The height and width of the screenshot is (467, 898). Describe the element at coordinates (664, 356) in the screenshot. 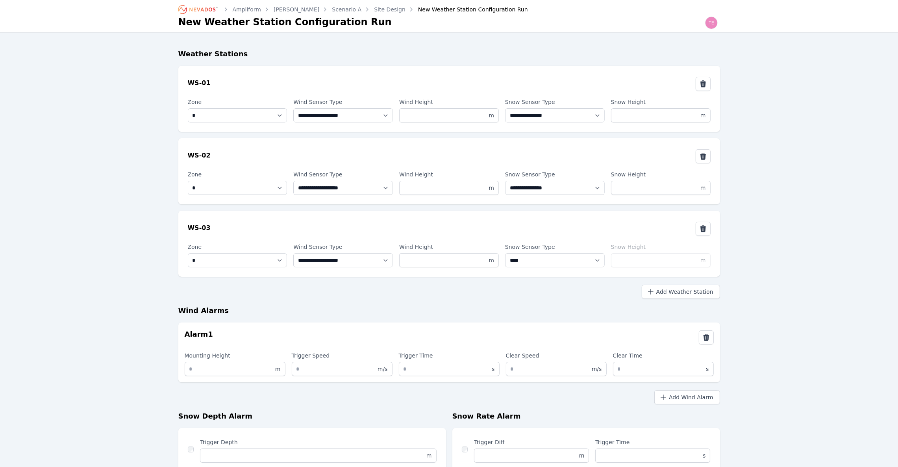

I see `label: Clear Time` at that location.